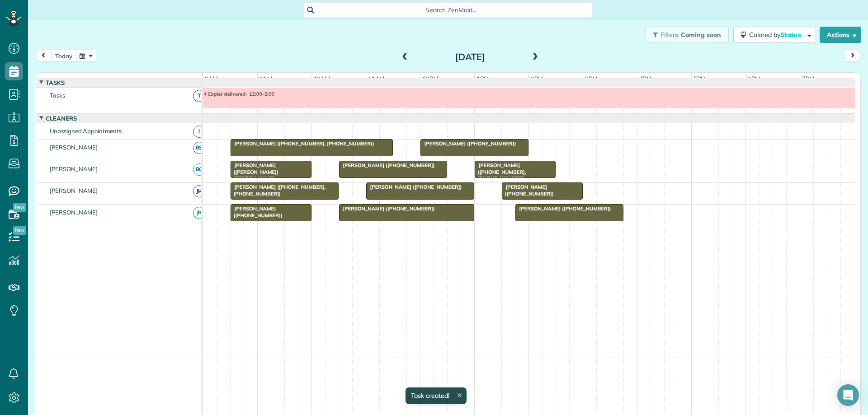 The image size is (868, 415). What do you see at coordinates (791, 35) in the screenshot?
I see `span: Status` at bounding box center [791, 35].